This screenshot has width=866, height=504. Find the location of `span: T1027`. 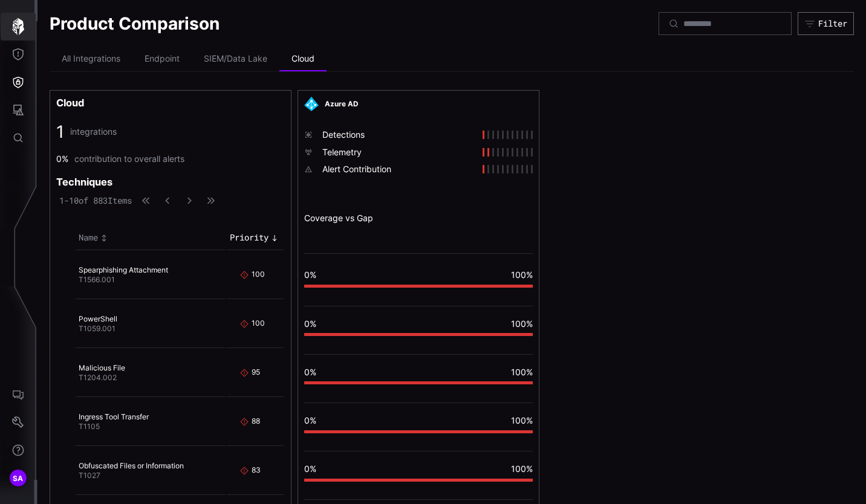

span: T1027 is located at coordinates (89, 475).